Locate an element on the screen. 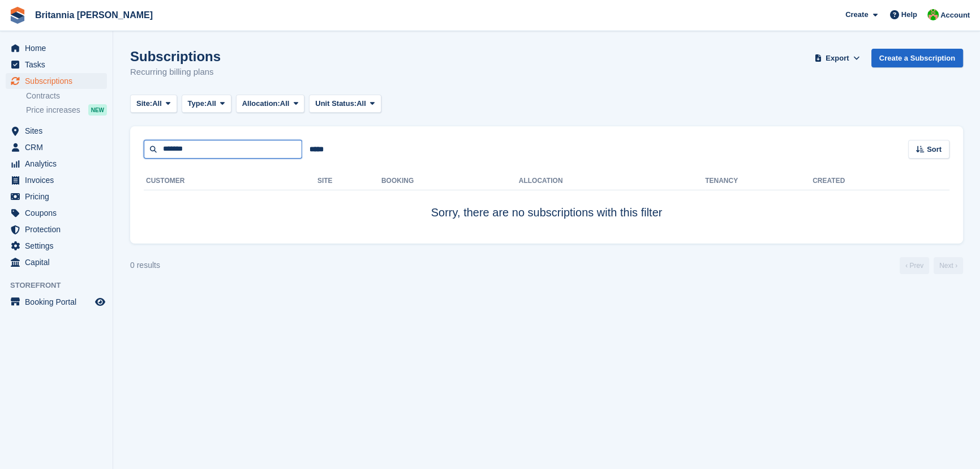 This screenshot has height=469, width=980. span: Tasks is located at coordinates (59, 65).